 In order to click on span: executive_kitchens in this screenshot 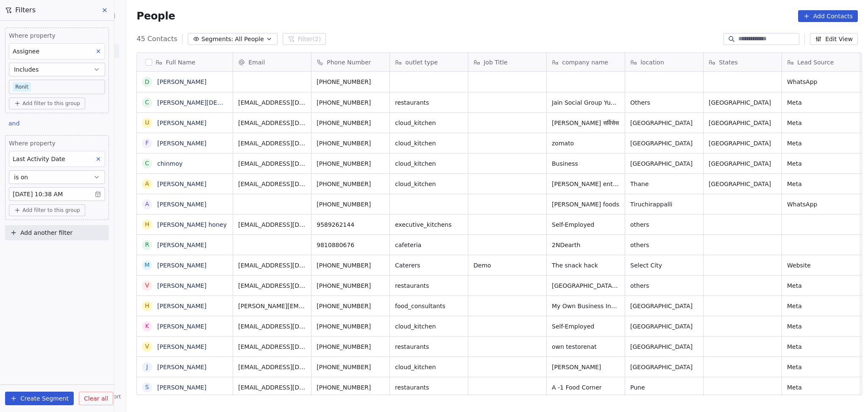, I will do `click(429, 225)`.